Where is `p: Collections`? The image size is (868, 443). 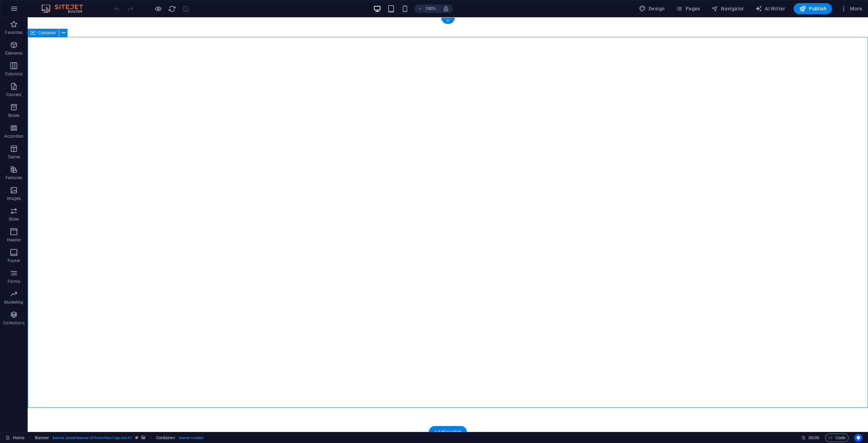
p: Collections is located at coordinates (13, 323).